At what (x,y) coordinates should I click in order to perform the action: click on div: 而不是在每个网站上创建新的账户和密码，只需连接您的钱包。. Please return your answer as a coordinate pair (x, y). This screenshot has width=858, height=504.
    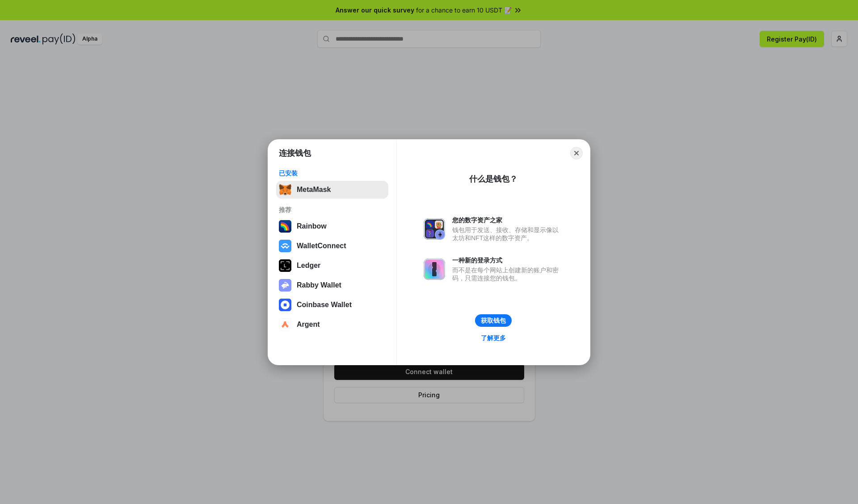
    Looking at the image, I should click on (508, 275).